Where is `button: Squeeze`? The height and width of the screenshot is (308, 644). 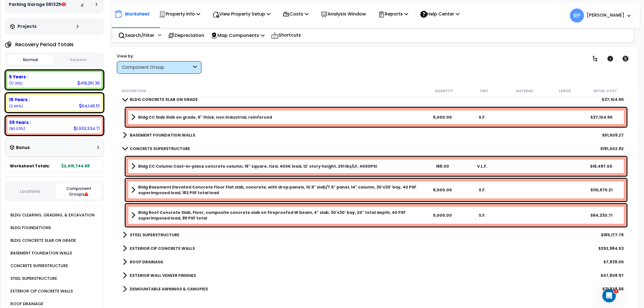 button: Squeeze is located at coordinates (78, 60).